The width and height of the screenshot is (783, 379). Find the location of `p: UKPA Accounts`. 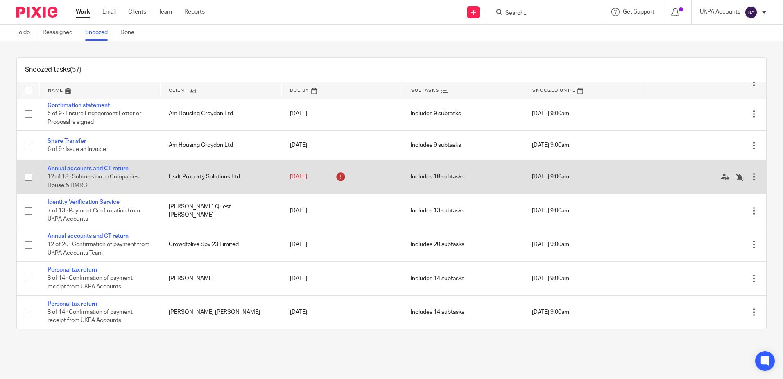

p: UKPA Accounts is located at coordinates (720, 12).